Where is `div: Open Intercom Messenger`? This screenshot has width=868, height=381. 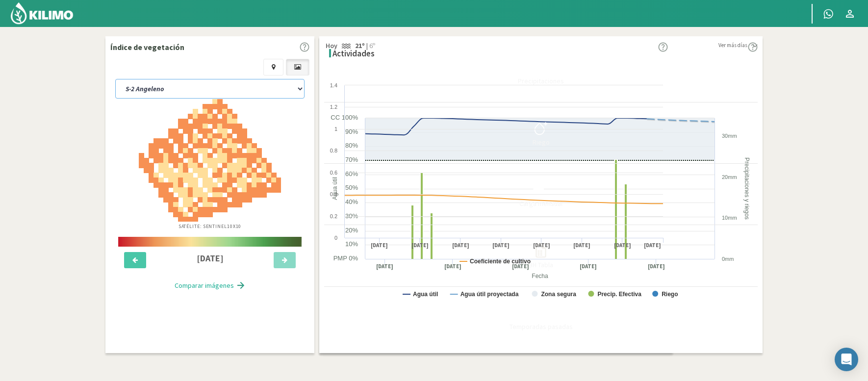 div: Open Intercom Messenger is located at coordinates (847, 360).